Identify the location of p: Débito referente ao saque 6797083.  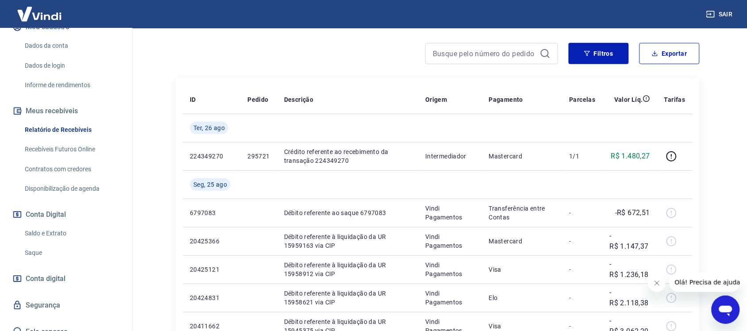
(347, 213).